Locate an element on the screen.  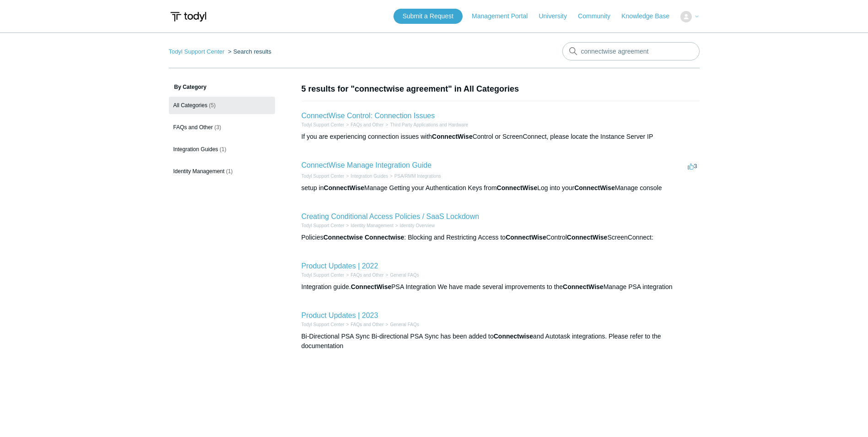
a: All Categories (5) is located at coordinates (222, 105).